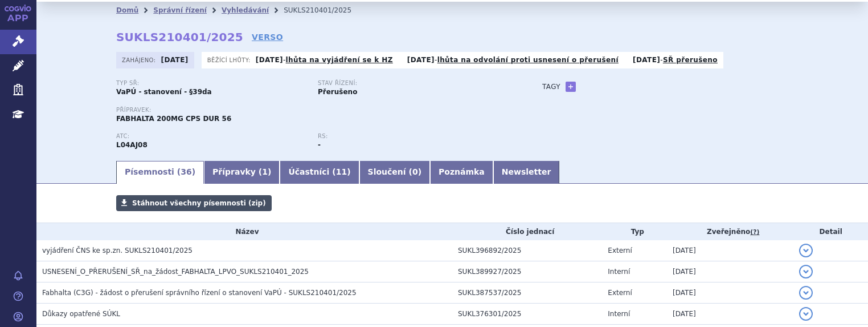 The height and width of the screenshot is (327, 868). I want to click on th: Zveřejněno, so click(730, 231).